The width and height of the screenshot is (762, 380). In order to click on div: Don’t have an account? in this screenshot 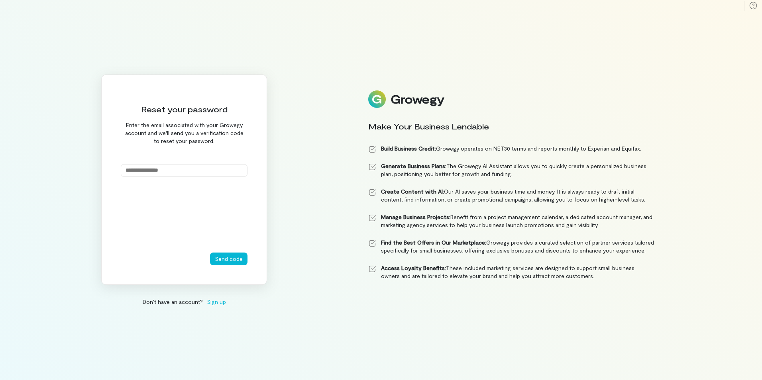, I will do `click(184, 302)`.